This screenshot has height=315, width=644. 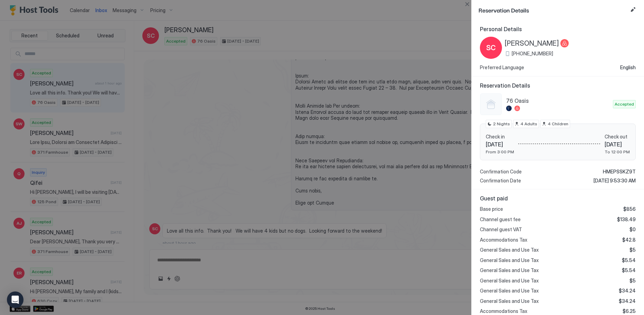 I want to click on span: Guest paid, so click(x=558, y=198).